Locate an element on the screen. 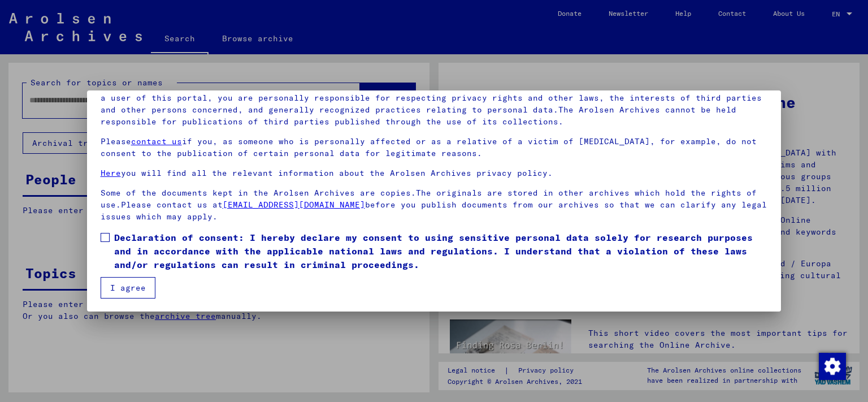  p: Some of the documents kept in the Arolsen Archives are copies.The originals are stored in other a... is located at coordinates (434, 204).